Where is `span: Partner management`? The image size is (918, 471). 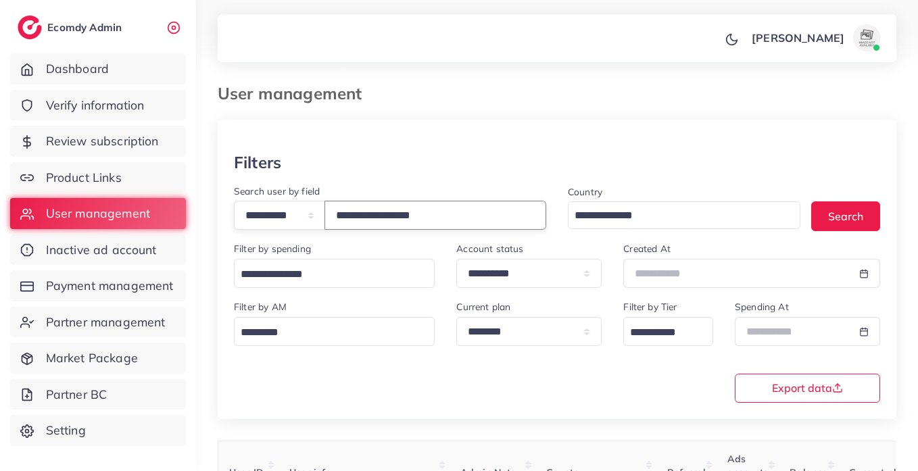
span: Partner management is located at coordinates (105, 322).